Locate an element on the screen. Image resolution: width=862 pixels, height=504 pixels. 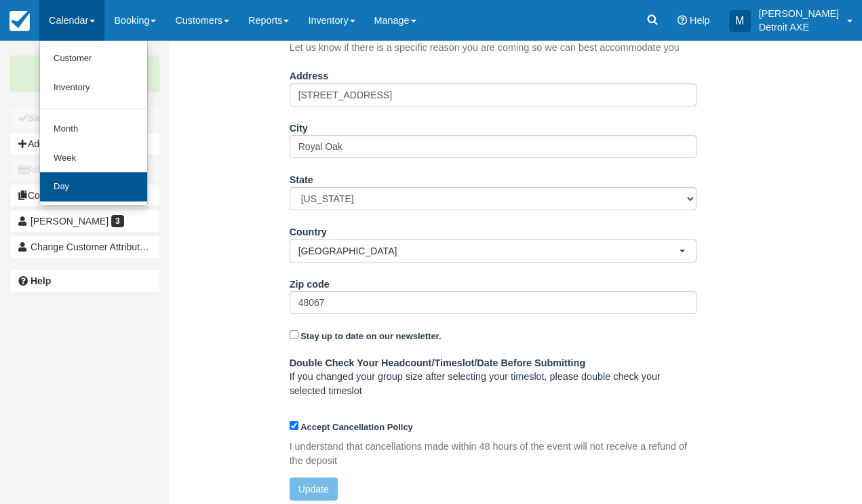
p: Let us know if there is a specific reason you are coming so we can best accommodate you is located at coordinates (484, 47).